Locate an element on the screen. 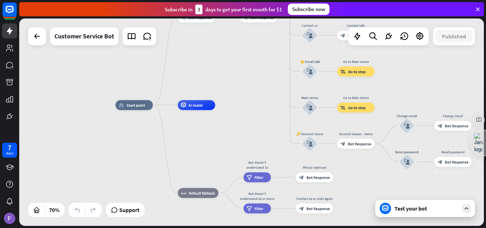 This screenshot has width=486, height=228. button: Open LiveChat chat widget is located at coordinates (16, 14).